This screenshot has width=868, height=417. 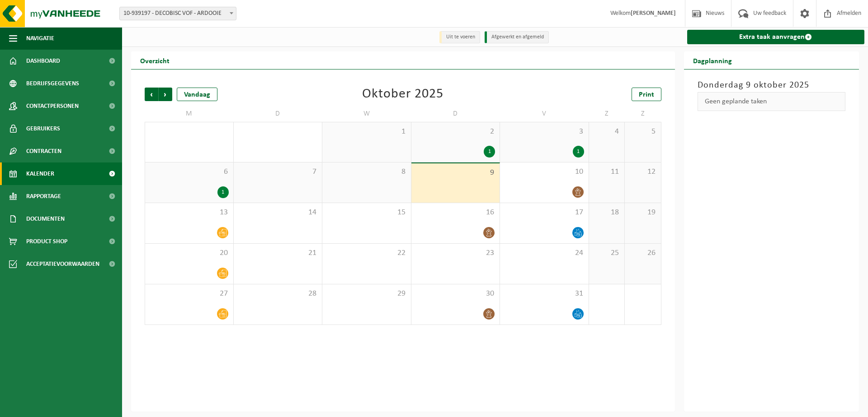 What do you see at coordinates (367, 213) in the screenshot?
I see `span: 15` at bounding box center [367, 213].